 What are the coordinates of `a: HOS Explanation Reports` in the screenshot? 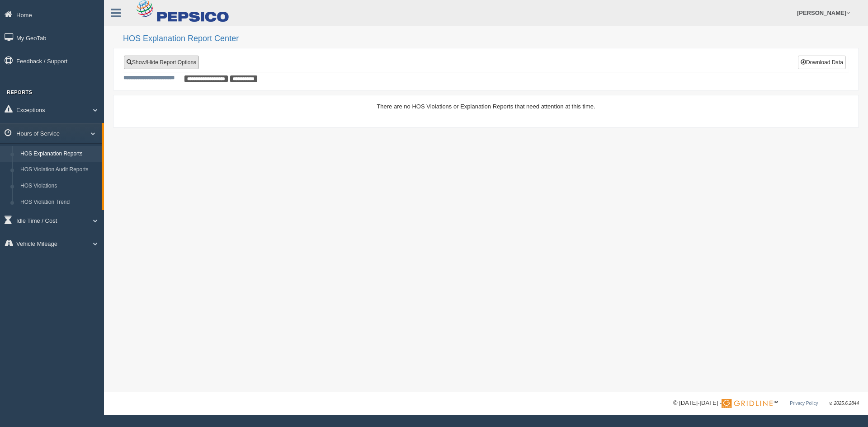 It's located at (59, 154).